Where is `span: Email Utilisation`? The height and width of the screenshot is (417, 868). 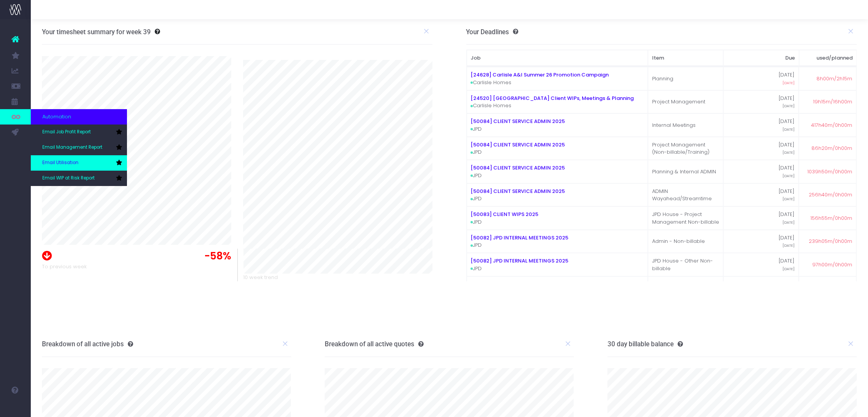
span: Email Utilisation is located at coordinates (61, 163).